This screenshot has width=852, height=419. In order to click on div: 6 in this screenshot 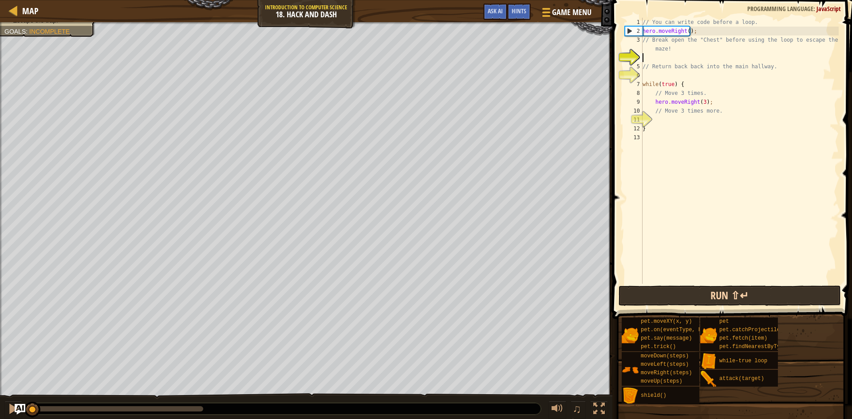, I will do `click(634, 75)`.